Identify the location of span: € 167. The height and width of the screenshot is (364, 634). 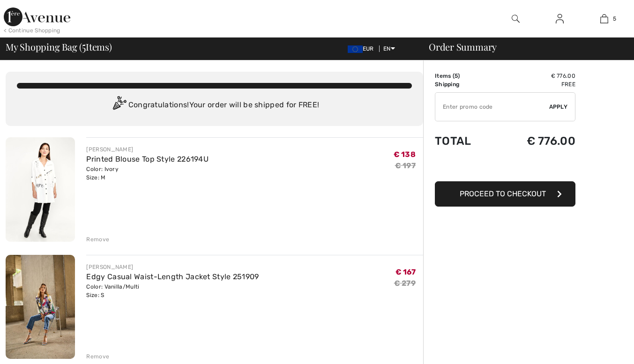
(406, 272).